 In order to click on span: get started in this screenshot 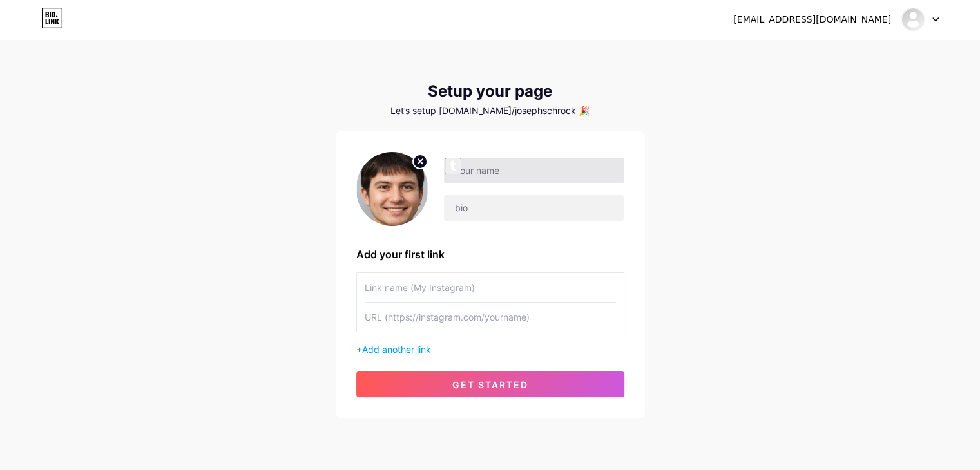, I will do `click(491, 384)`.